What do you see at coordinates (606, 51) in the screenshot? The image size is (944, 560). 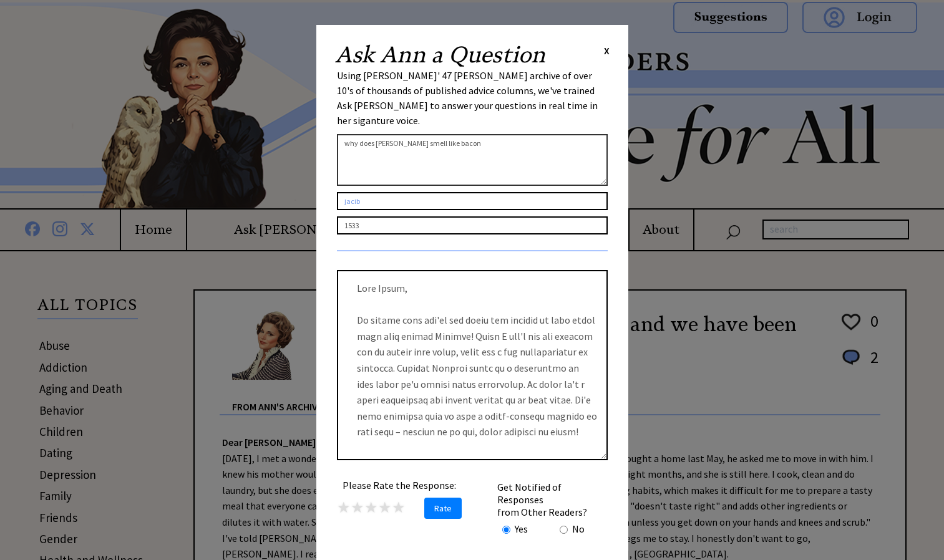 I see `span: X` at bounding box center [606, 51].